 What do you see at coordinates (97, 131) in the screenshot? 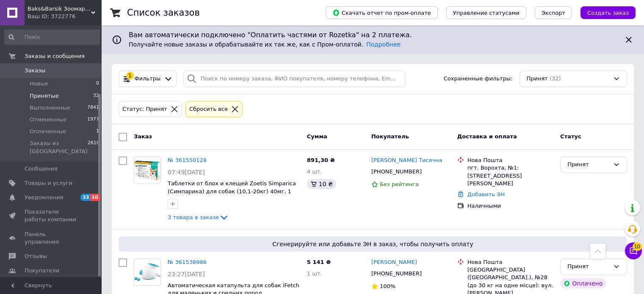
I see `span: 1` at bounding box center [97, 131].